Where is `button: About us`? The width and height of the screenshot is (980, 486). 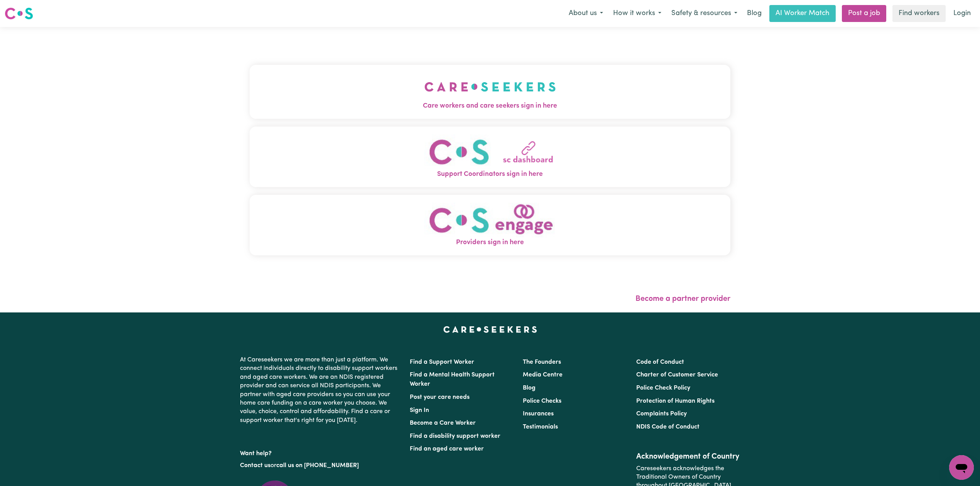
button: About us is located at coordinates (585, 14).